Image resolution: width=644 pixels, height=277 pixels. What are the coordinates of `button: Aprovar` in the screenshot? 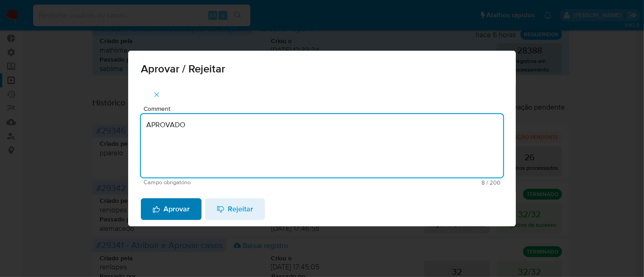 It's located at (171, 209).